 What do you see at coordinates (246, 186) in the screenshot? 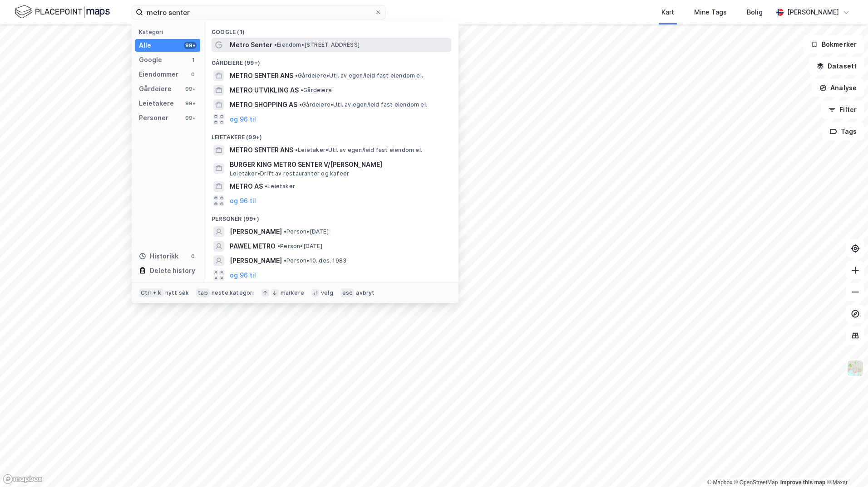
I see `span: METRO AS` at bounding box center [246, 186].